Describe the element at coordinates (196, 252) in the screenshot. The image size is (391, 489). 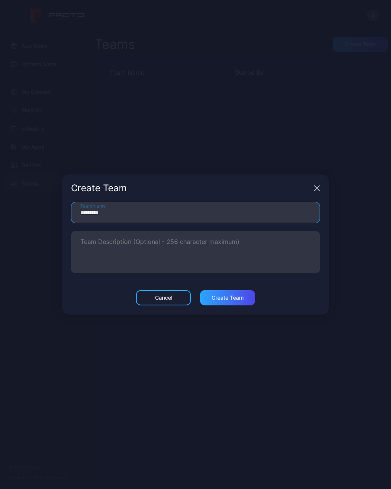
I see `textarea: Team Description (Optional - 256 character maximum)` at that location.